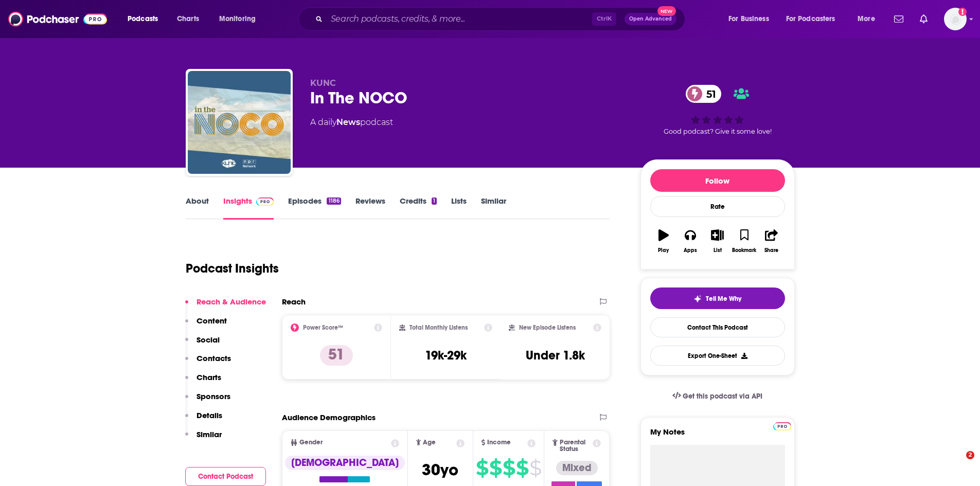  What do you see at coordinates (209, 377) in the screenshot?
I see `p: Charts` at bounding box center [209, 377].